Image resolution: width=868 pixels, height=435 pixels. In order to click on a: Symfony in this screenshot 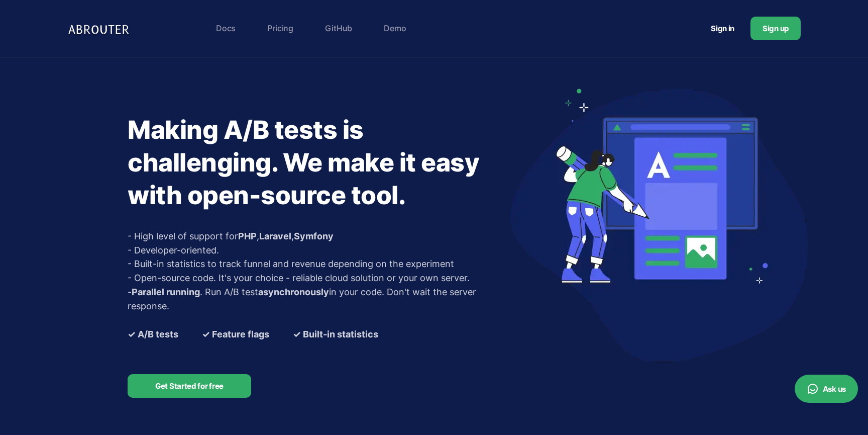, I will do `click(313, 236)`.